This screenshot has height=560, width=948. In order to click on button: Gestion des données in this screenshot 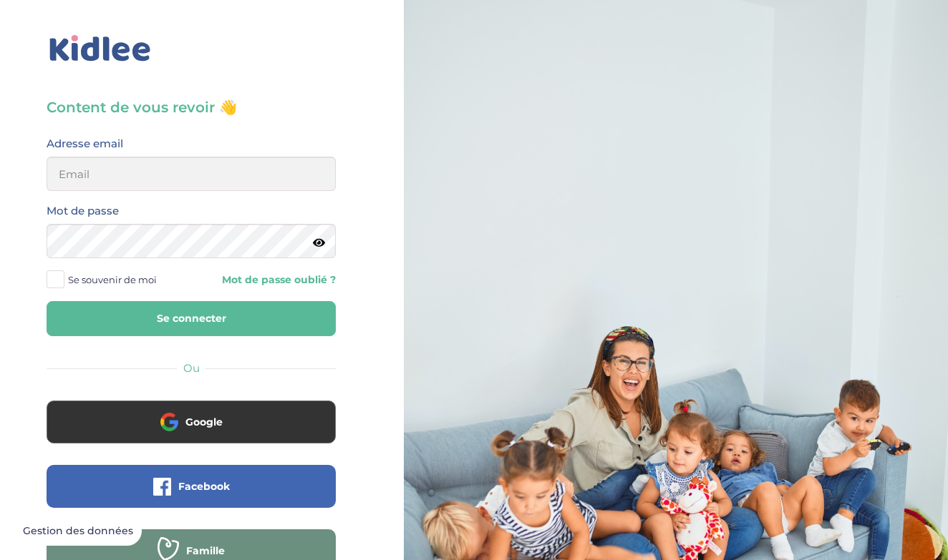, I will do `click(78, 532)`.